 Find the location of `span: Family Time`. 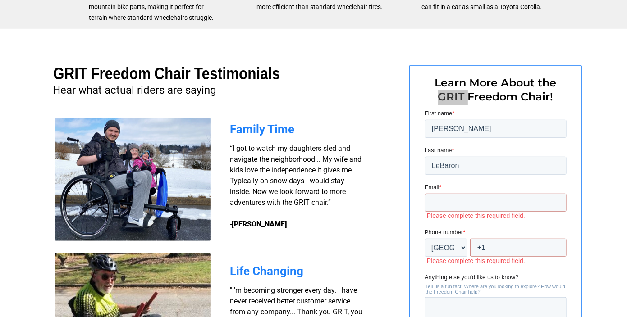

span: Family Time is located at coordinates (262, 129).